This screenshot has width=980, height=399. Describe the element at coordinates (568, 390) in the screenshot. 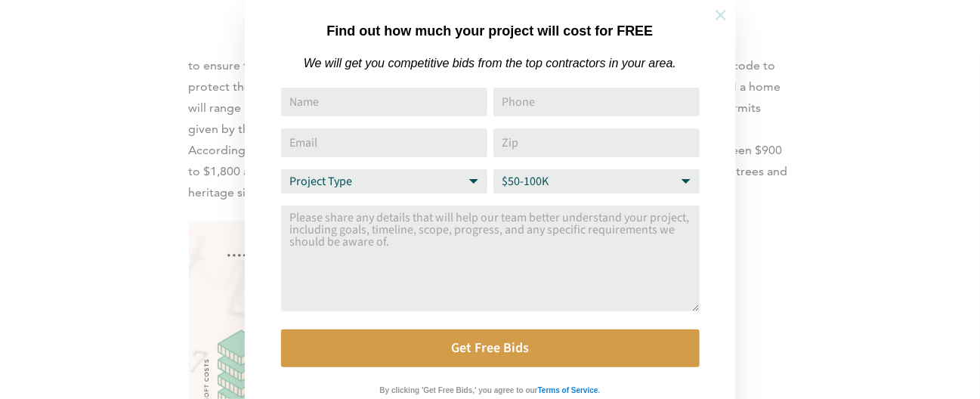

I see `strong: Terms of Service` at that location.